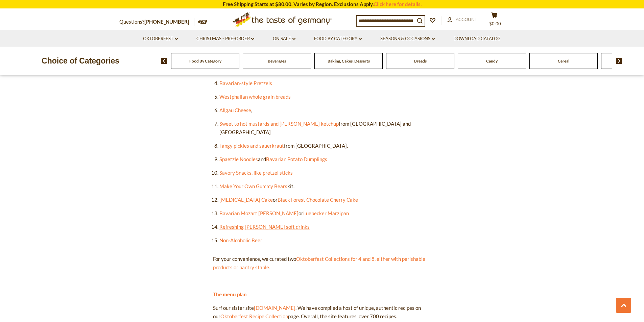 This screenshot has width=644, height=322. Describe the element at coordinates (319, 263) in the screenshot. I see `a: Oktoberfest Collections for 4 and 8, either with perishable products or pantry stable.` at that location.